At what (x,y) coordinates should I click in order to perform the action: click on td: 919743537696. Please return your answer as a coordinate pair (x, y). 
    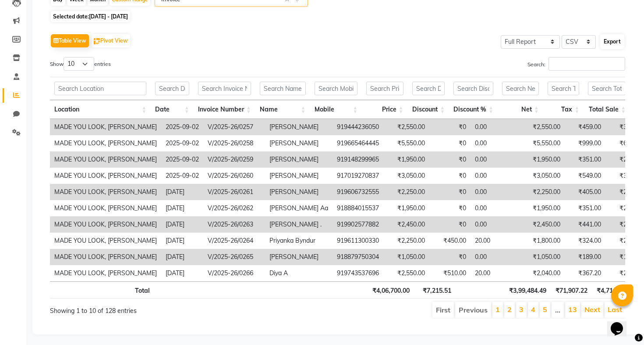
    Looking at the image, I should click on (358, 273).